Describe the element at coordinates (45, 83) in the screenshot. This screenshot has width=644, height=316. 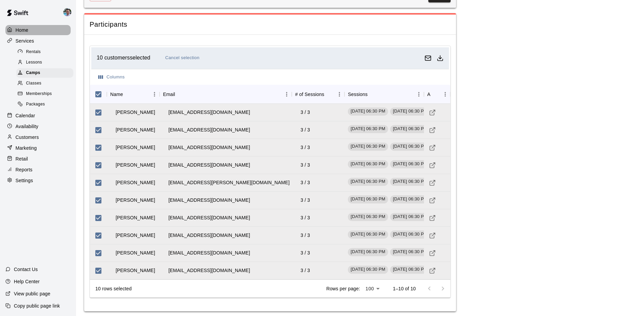
I see `div: Classes` at that location.